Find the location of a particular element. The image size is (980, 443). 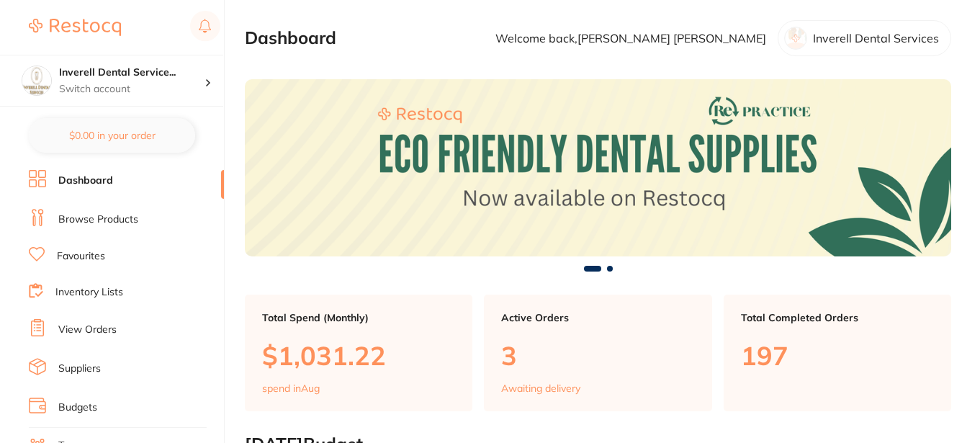

a: Total Completed Orders197 is located at coordinates (837, 353).